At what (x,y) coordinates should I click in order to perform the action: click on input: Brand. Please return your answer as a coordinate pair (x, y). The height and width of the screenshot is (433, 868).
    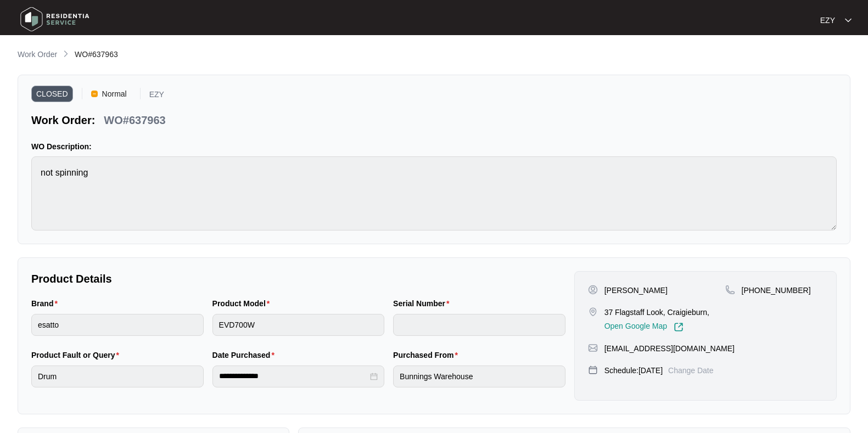
    Looking at the image, I should click on (118, 325).